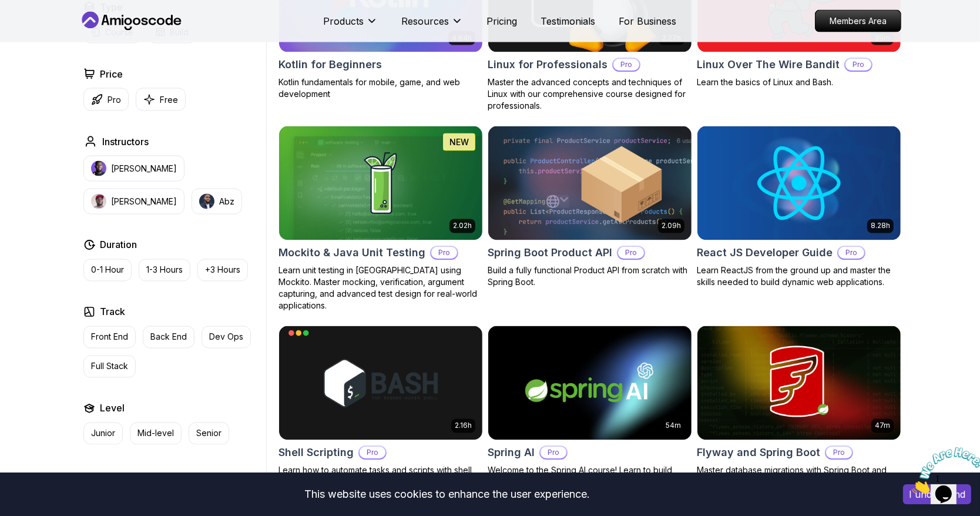  I want to click on p: 8.28h, so click(880, 227).